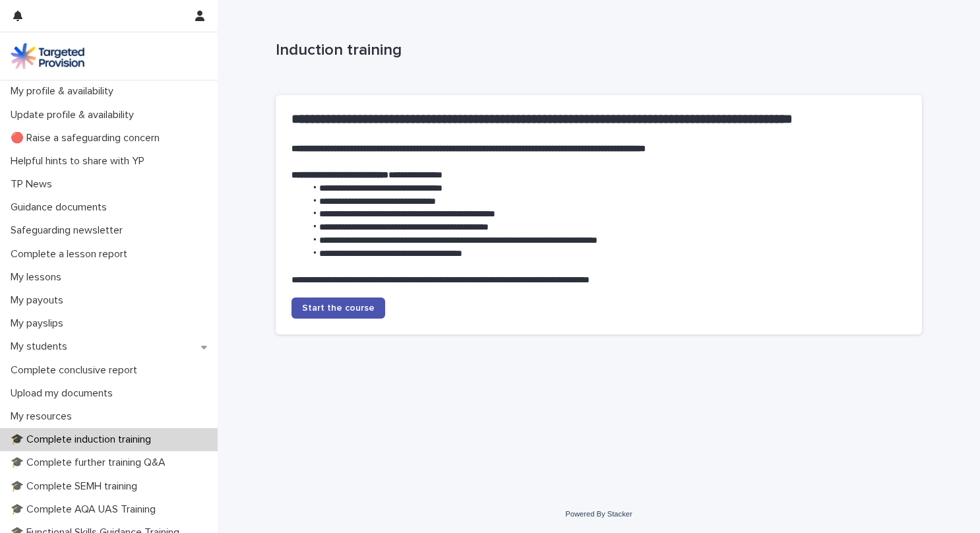  I want to click on p: My resources, so click(44, 417).